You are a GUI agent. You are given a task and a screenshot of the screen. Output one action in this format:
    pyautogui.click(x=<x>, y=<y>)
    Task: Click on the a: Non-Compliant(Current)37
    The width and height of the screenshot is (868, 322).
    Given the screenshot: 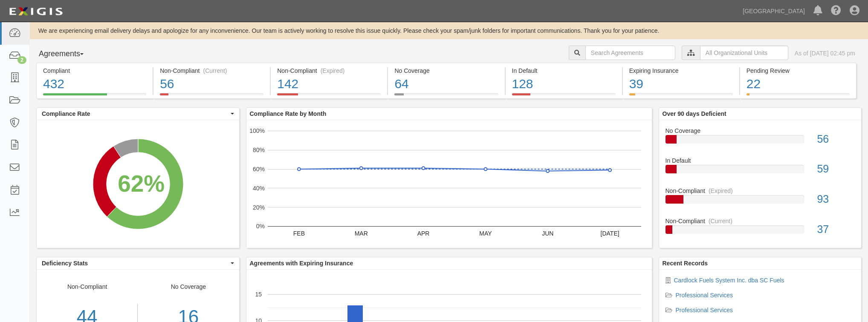 What is the action you would take?
    pyautogui.click(x=760, y=229)
    